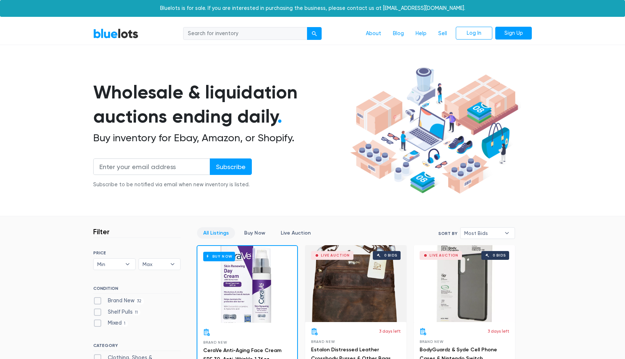 The width and height of the screenshot is (625, 359). I want to click on span: 11, so click(136, 312).